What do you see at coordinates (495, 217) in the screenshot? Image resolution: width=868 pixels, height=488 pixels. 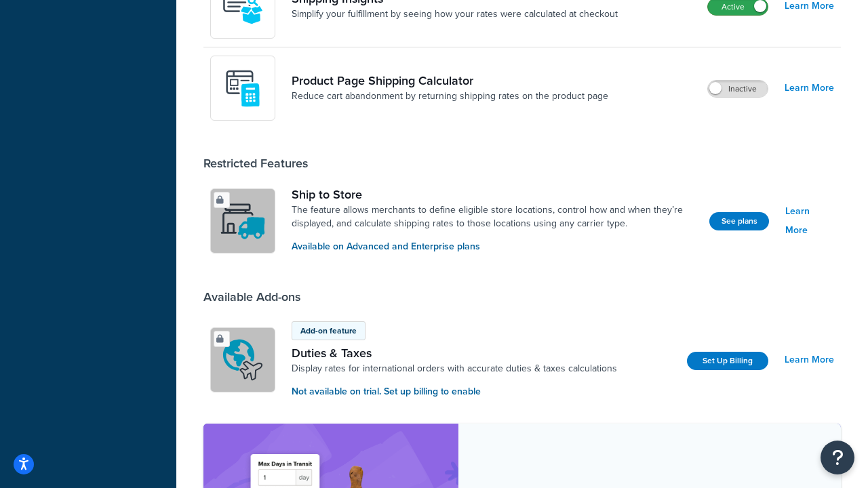 I see `a: The feature allows merchants to define eligible store locations, control how and when they’re dis...` at bounding box center [495, 217].